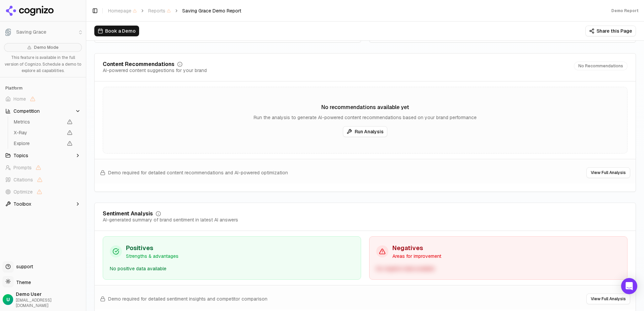 This screenshot has width=644, height=311. Describe the element at coordinates (38, 144) in the screenshot. I see `span: Explore` at that location.